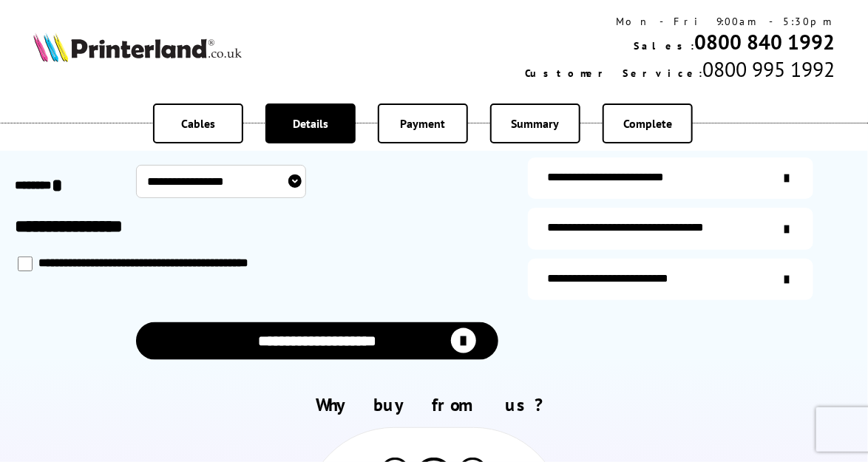 This screenshot has width=868, height=462. What do you see at coordinates (664, 46) in the screenshot?
I see `span: Sales:` at bounding box center [664, 46].